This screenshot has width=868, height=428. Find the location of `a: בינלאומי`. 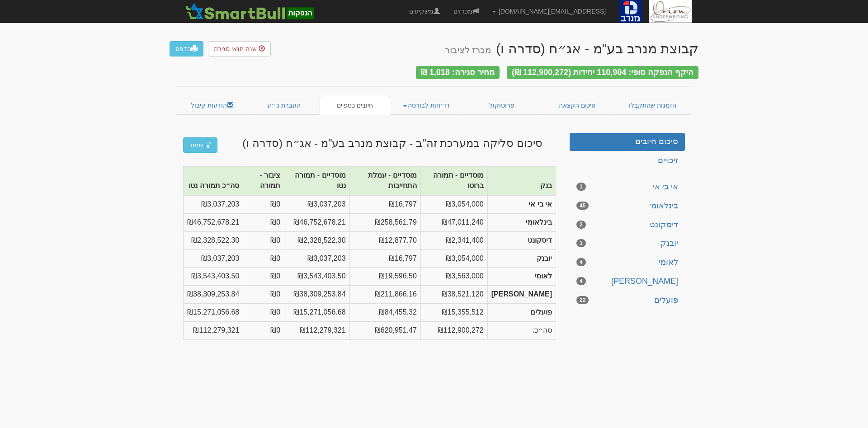

a: בינלאומי is located at coordinates (627, 207).